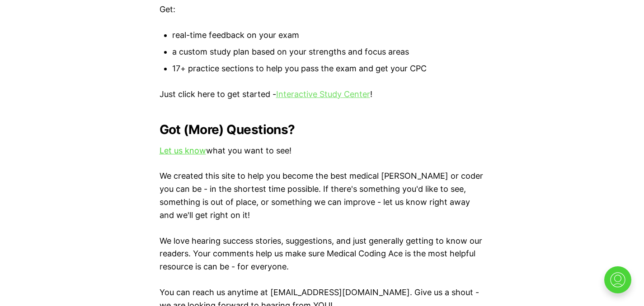 Image resolution: width=644 pixels, height=306 pixels. What do you see at coordinates (323, 254) in the screenshot?
I see `p: We love hearing success stories, suggestions, and just generally getting to know our readers. You...` at bounding box center [323, 254].